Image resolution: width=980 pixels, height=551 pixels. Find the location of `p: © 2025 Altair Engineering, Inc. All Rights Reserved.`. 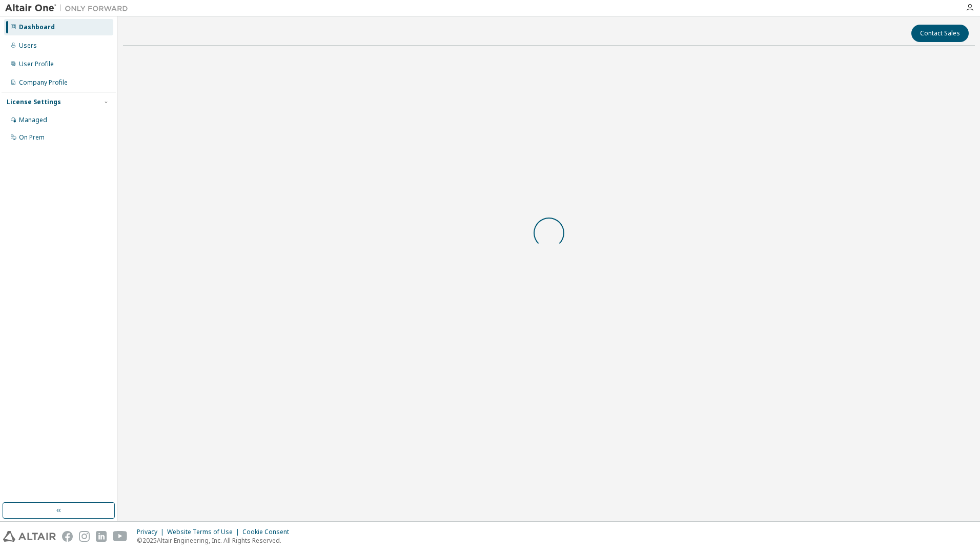

p: © 2025 Altair Engineering, Inc. All Rights Reserved. is located at coordinates (216, 540).